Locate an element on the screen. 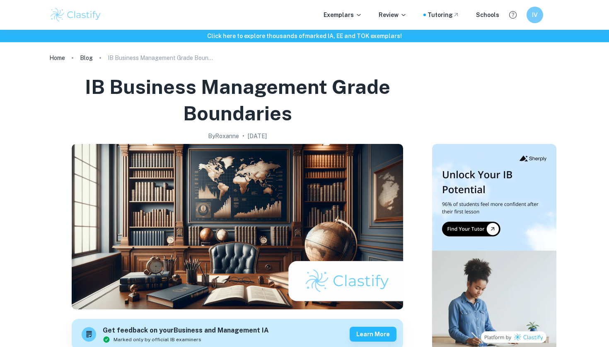 The width and height of the screenshot is (609, 347). img: IB Business Management Grade Boundaries cover image is located at coordinates (237, 227).